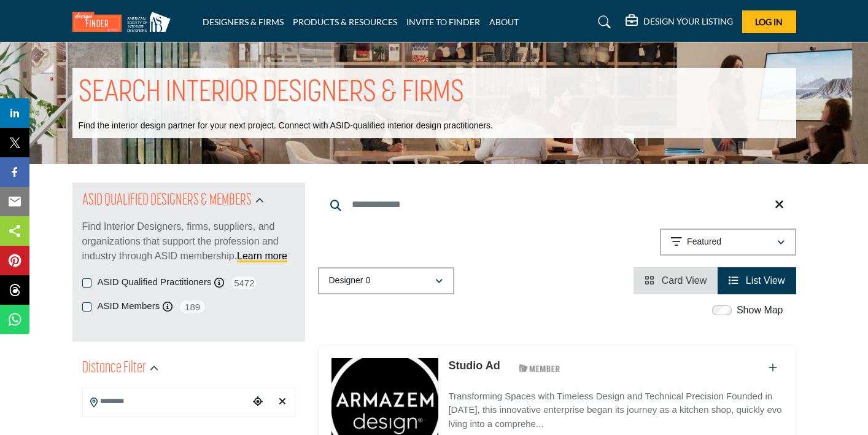 Image resolution: width=868 pixels, height=435 pixels. What do you see at coordinates (386, 281) in the screenshot?
I see `button: Designer 0` at bounding box center [386, 281].